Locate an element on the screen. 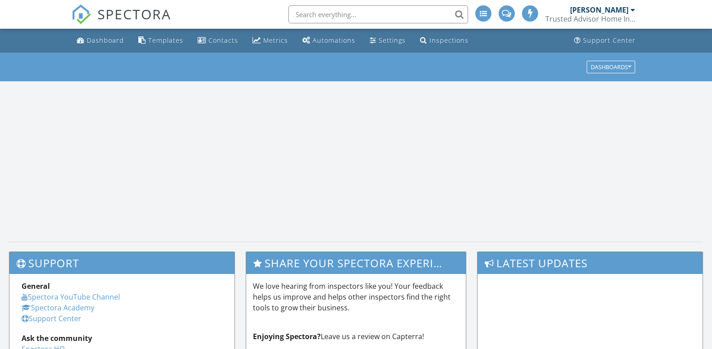 The image size is (712, 349). h3: Share Your Spectora Experience is located at coordinates (356, 263).